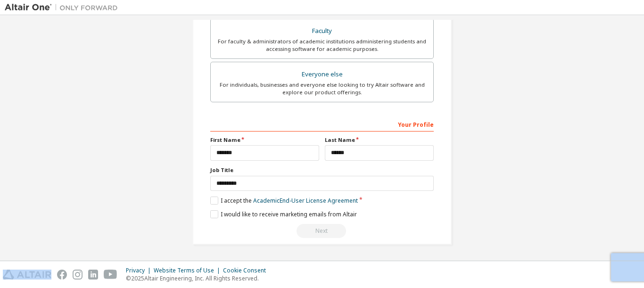 This screenshot has height=288, width=644. Describe the element at coordinates (64, 8) in the screenshot. I see `img: Altair One` at that location.